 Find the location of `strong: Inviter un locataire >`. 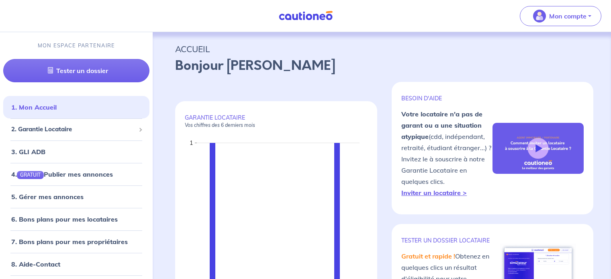

strong: Inviter un locataire > is located at coordinates (434, 193).